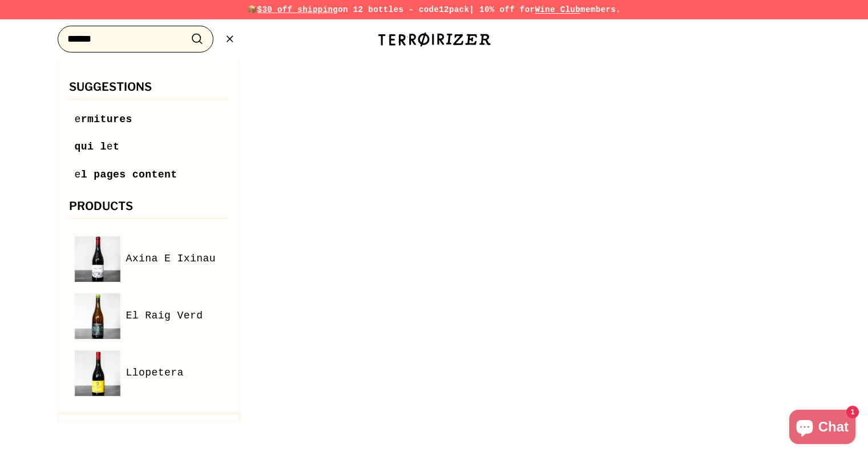 This screenshot has width=868, height=456. I want to click on a: ermitures, so click(149, 120).